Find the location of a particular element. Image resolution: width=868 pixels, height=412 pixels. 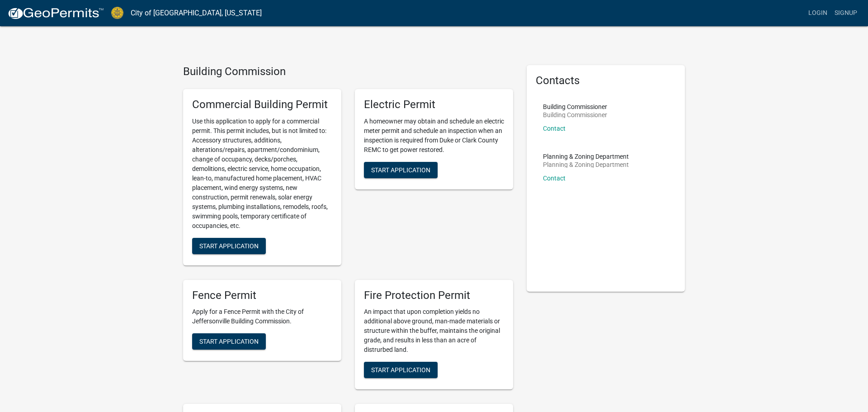

a: Login is located at coordinates (818, 13).